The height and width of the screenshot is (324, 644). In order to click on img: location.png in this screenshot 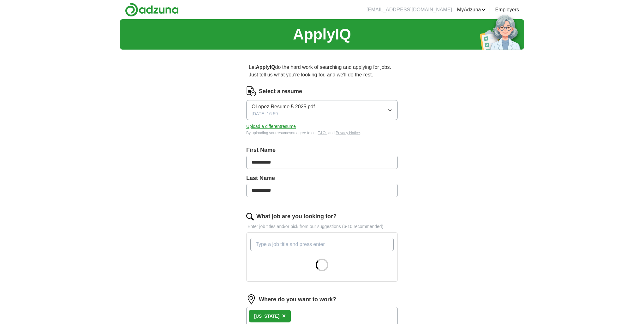, I will do `click(251, 299)`.